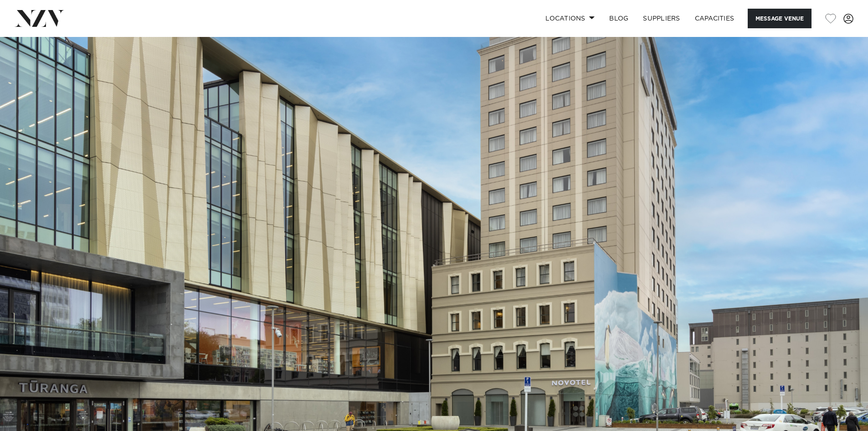 The height and width of the screenshot is (431, 868). I want to click on img: nzv-logo.png, so click(39, 18).